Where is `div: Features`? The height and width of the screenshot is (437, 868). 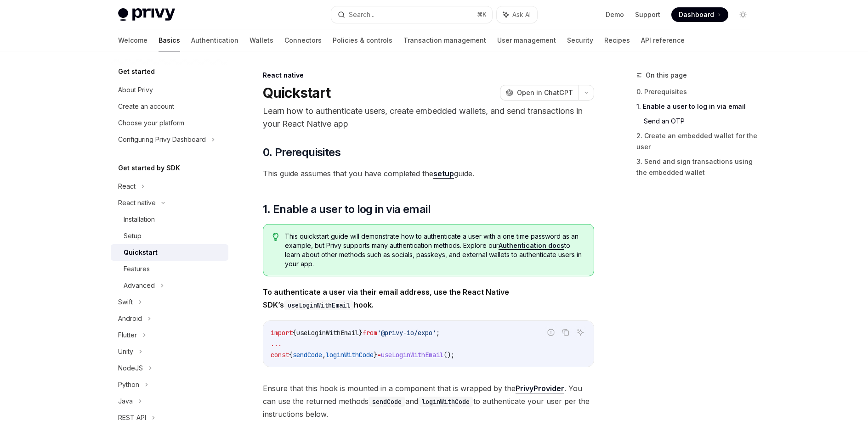 div: Features is located at coordinates (136, 269).